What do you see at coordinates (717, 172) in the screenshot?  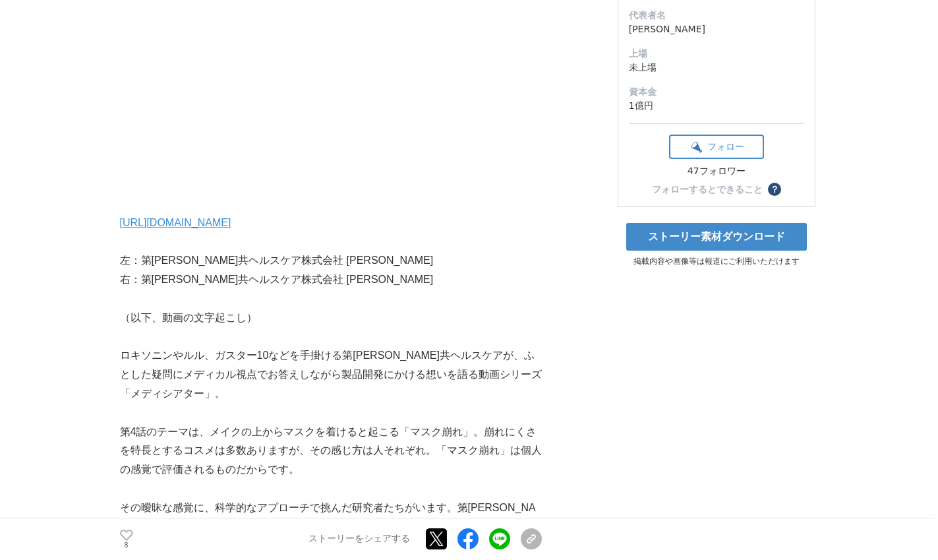 I see `div: 47フォロワー` at bounding box center [717, 172].